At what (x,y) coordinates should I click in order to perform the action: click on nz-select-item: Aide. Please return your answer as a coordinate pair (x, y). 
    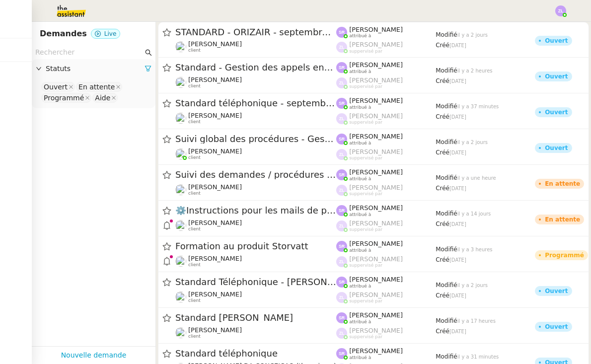
    Looking at the image, I should click on (105, 98).